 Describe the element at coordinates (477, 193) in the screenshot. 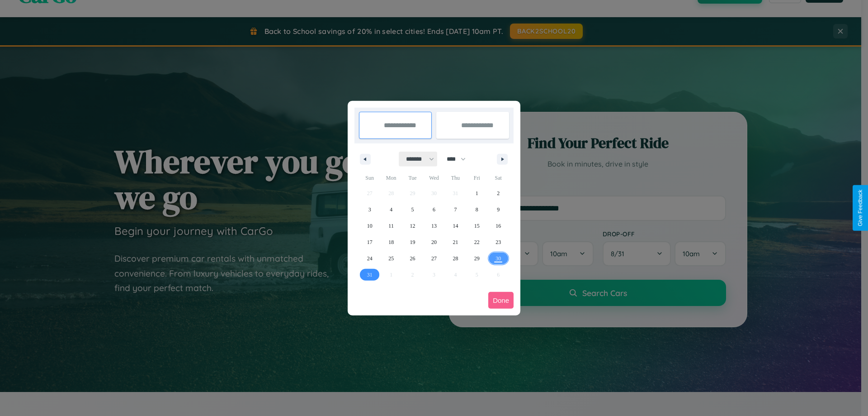

I see `span: 1` at that location.